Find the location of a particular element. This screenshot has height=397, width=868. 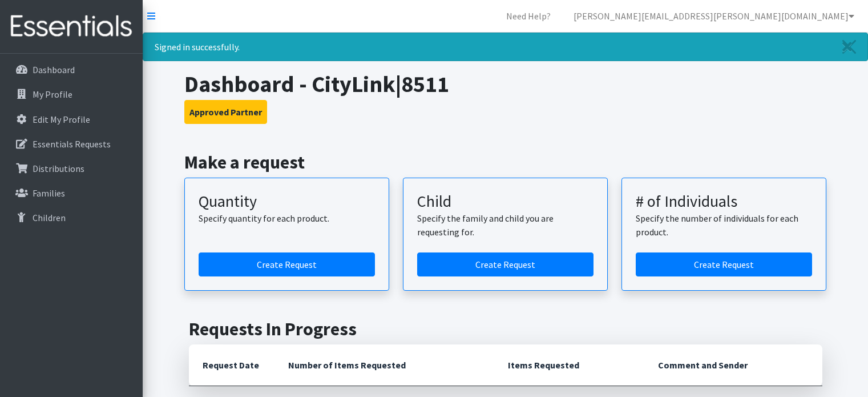

a: Dashboard is located at coordinates (71, 70).